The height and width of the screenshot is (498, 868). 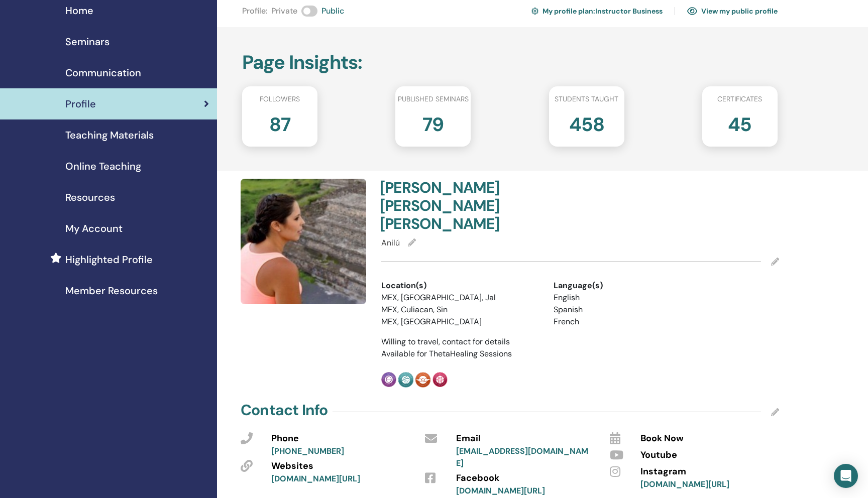 What do you see at coordinates (632, 286) in the screenshot?
I see `div: Language(s)` at bounding box center [632, 286].